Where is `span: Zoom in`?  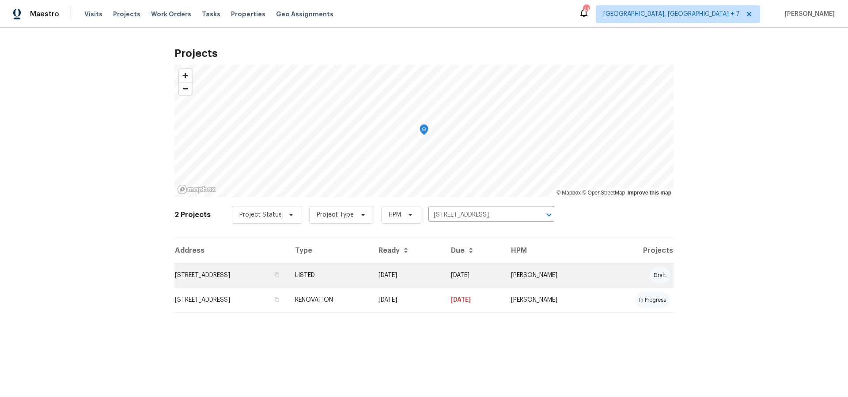 span: Zoom in is located at coordinates (185, 75).